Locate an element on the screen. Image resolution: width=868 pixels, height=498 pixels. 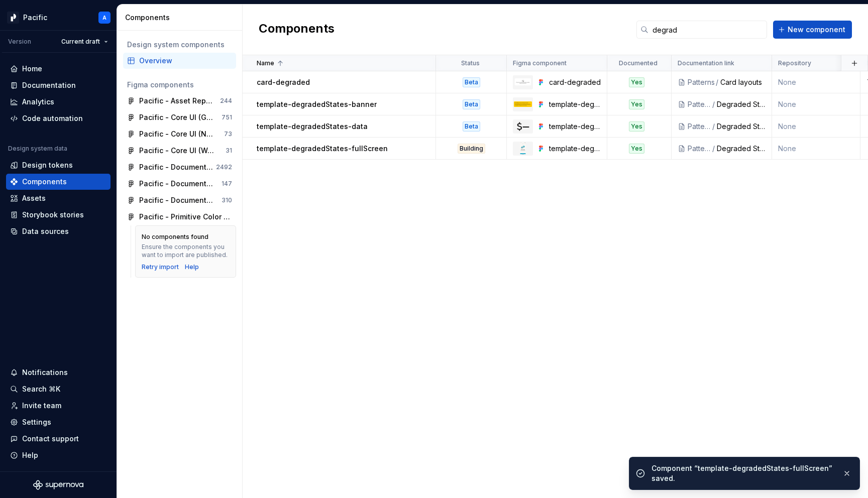
a: Home is located at coordinates (58, 69).